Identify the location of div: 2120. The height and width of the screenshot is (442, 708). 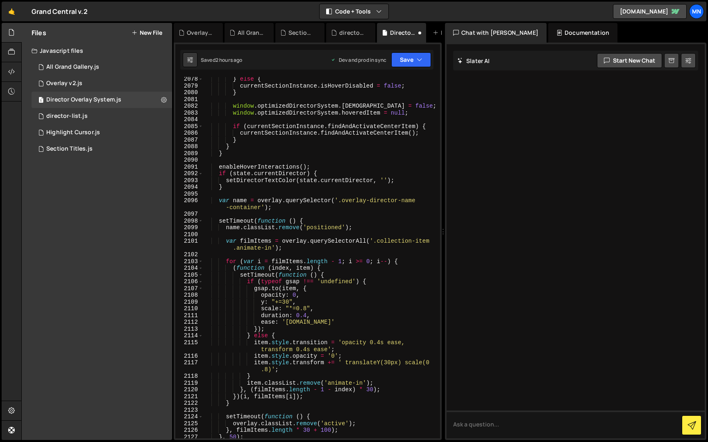
(189, 390).